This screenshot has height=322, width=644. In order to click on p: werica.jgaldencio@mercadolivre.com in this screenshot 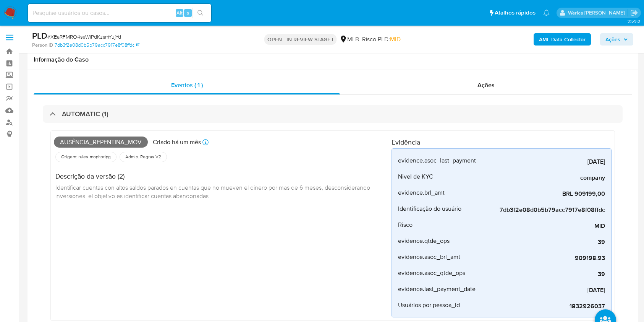, I will do `click(598, 13)`.